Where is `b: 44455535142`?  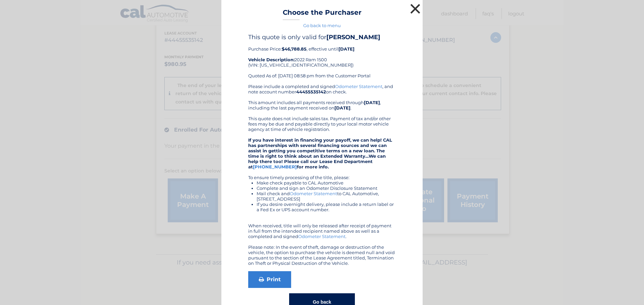 b: 44455535142 is located at coordinates (311, 92).